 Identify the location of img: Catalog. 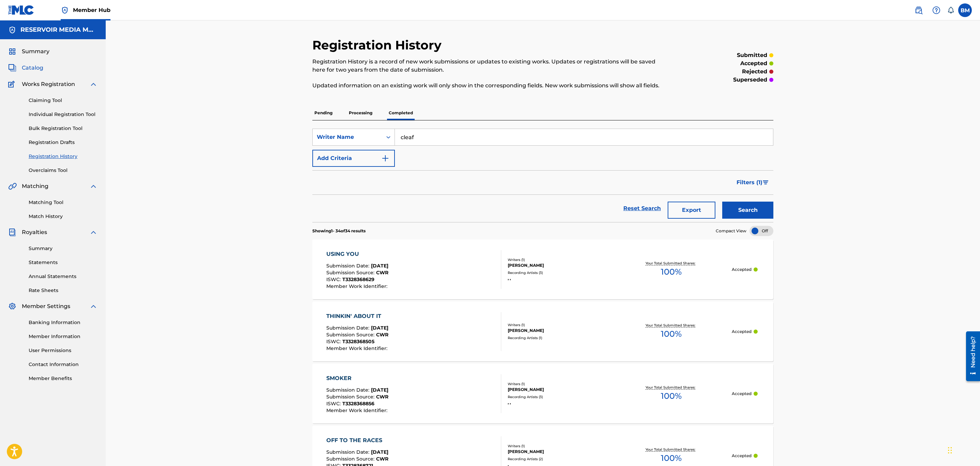
(12, 68).